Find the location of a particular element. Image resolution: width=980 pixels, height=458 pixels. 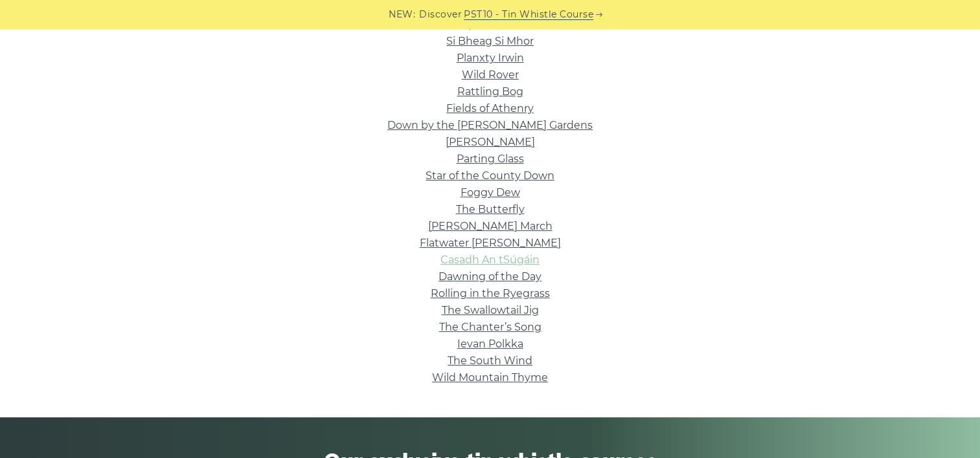

a: Fields of Athenry is located at coordinates (490, 108).